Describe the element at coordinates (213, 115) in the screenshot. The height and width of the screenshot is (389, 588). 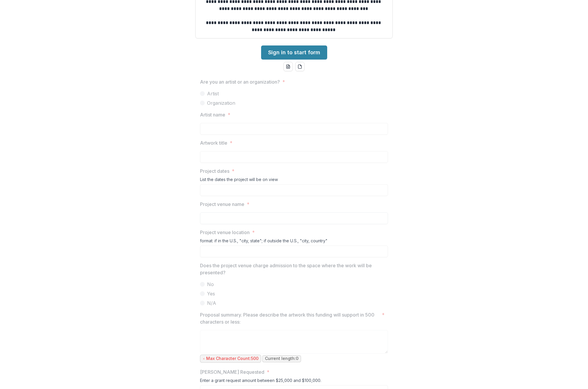
I see `p: Artist name` at that location.